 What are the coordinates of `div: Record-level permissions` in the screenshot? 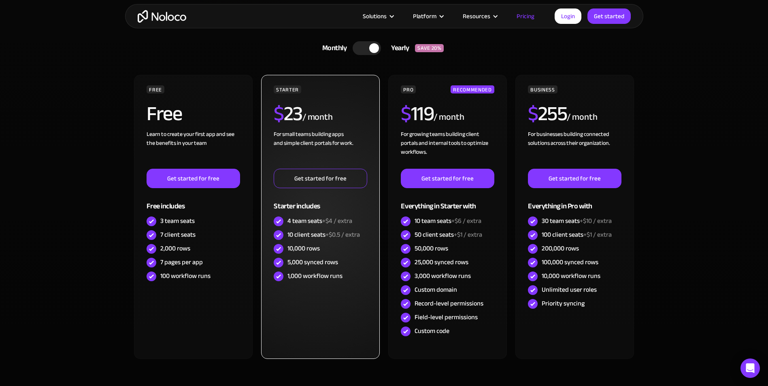 It's located at (449, 304).